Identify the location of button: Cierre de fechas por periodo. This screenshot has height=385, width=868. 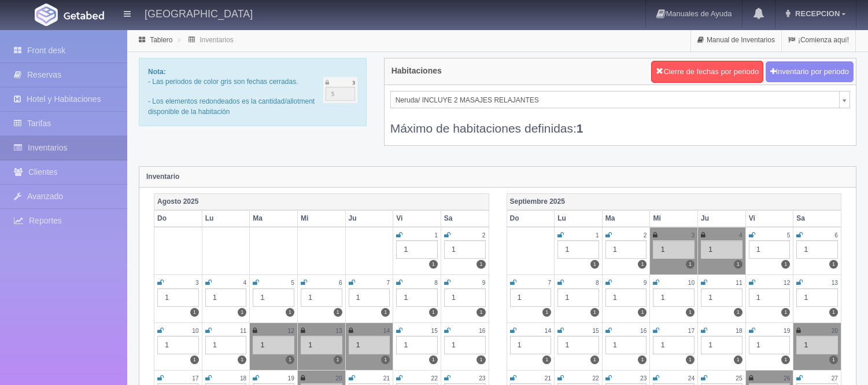
(708, 72).